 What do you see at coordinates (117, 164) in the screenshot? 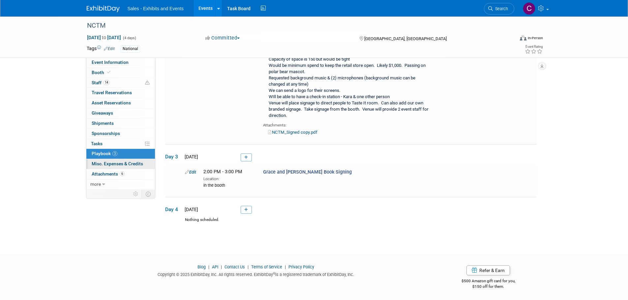
I see `span: Misc. Expenses & Credits` at bounding box center [117, 164].